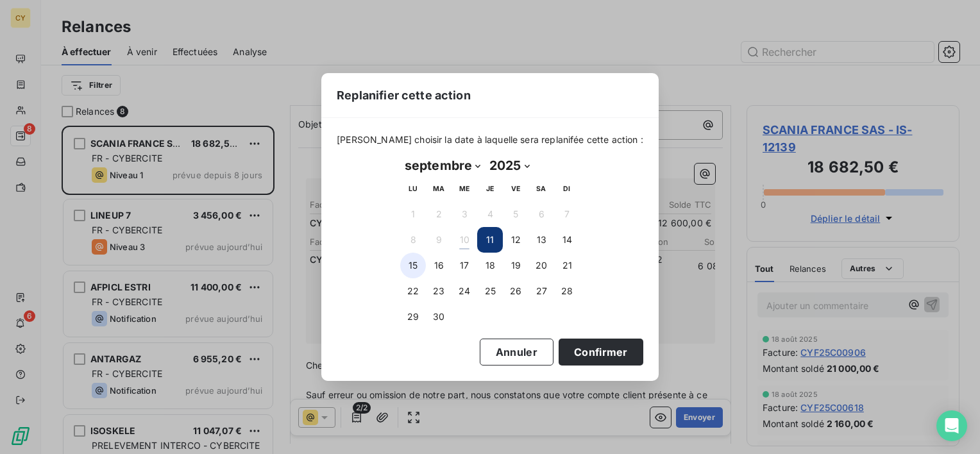 Image resolution: width=980 pixels, height=454 pixels. What do you see at coordinates (490, 265) in the screenshot?
I see `button: 18` at bounding box center [490, 265].